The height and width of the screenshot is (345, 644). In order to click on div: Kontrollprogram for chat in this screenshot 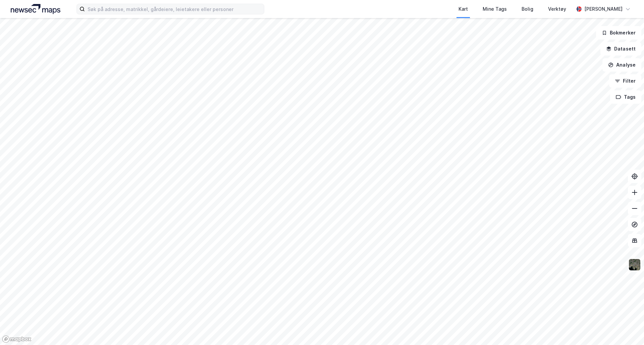, I will do `click(627, 329)`.